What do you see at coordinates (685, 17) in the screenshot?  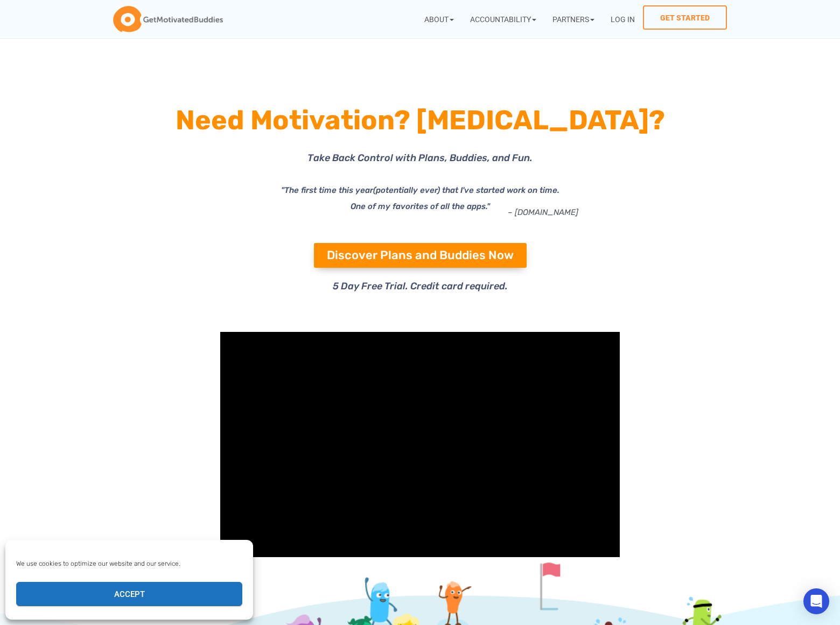 I see `a: Get Started` at bounding box center [685, 17].